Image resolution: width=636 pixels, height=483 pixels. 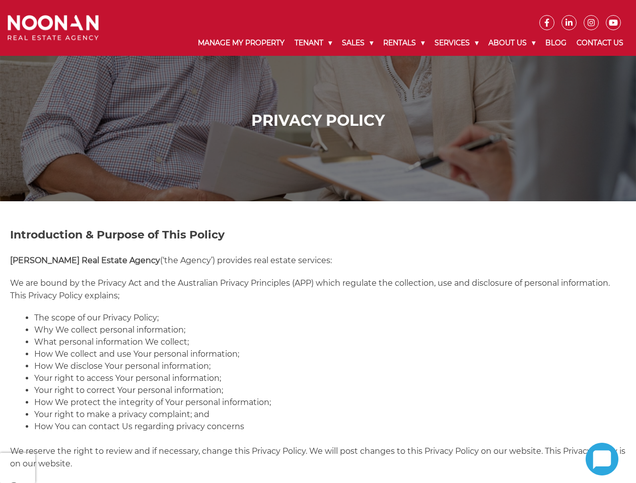 What do you see at coordinates (318, 121) in the screenshot?
I see `h1: Privacy Policy` at bounding box center [318, 121].